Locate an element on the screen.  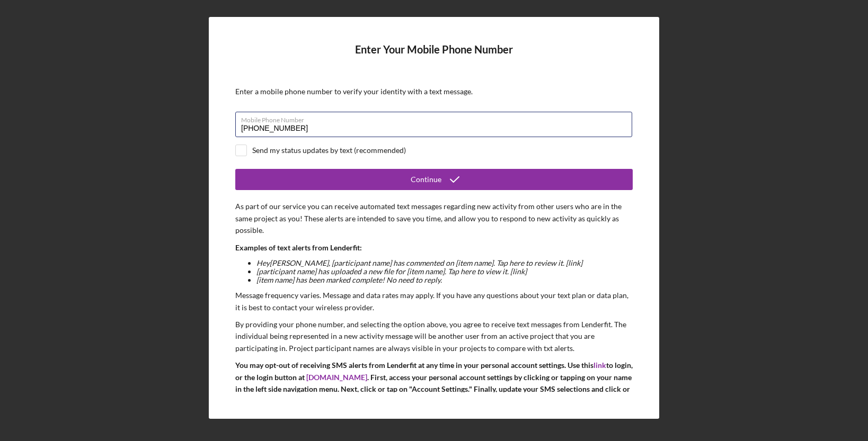
button: Continue is located at coordinates (434, 179).